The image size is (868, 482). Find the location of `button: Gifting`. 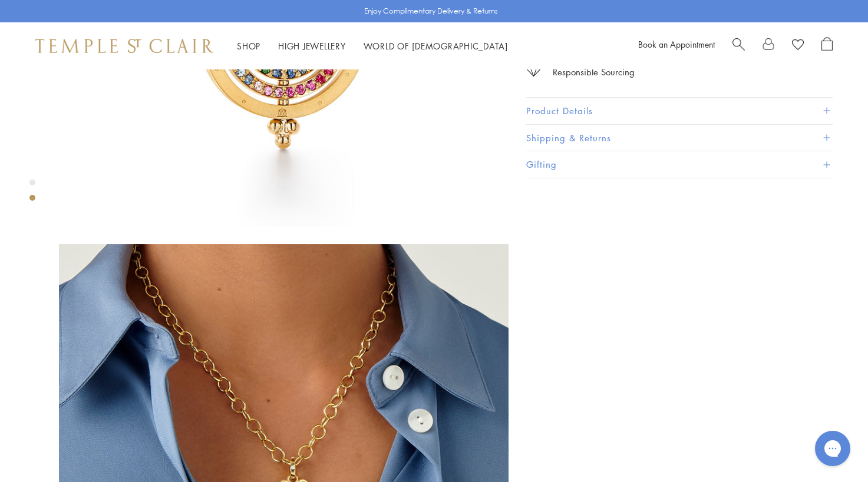

button: Gifting is located at coordinates (679, 165).